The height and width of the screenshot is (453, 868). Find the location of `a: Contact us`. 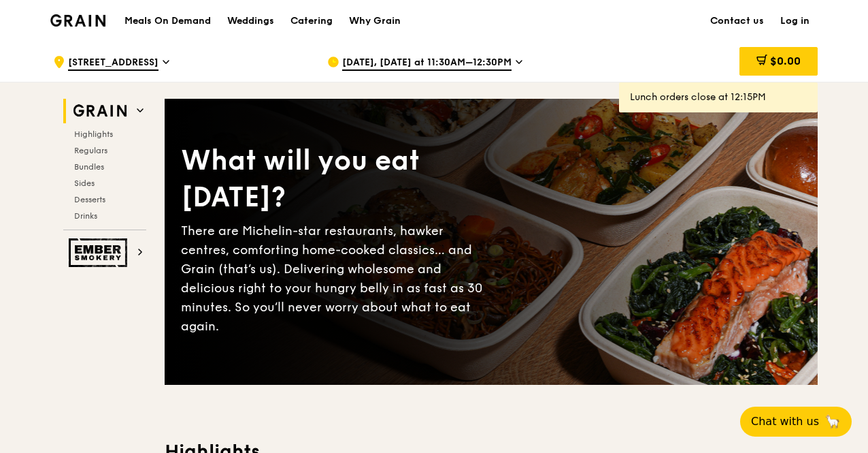

a: Contact us is located at coordinates (737, 21).